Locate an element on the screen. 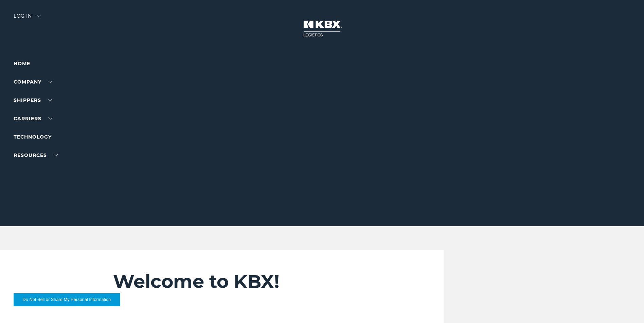 Image resolution: width=644 pixels, height=323 pixels. a: Carriers is located at coordinates (33, 119).